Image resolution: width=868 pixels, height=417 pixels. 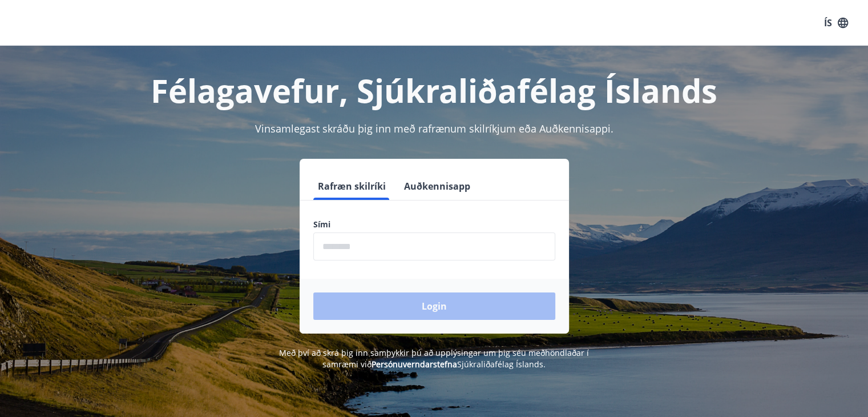 What do you see at coordinates (836, 23) in the screenshot?
I see `button: ÍS` at bounding box center [836, 23].